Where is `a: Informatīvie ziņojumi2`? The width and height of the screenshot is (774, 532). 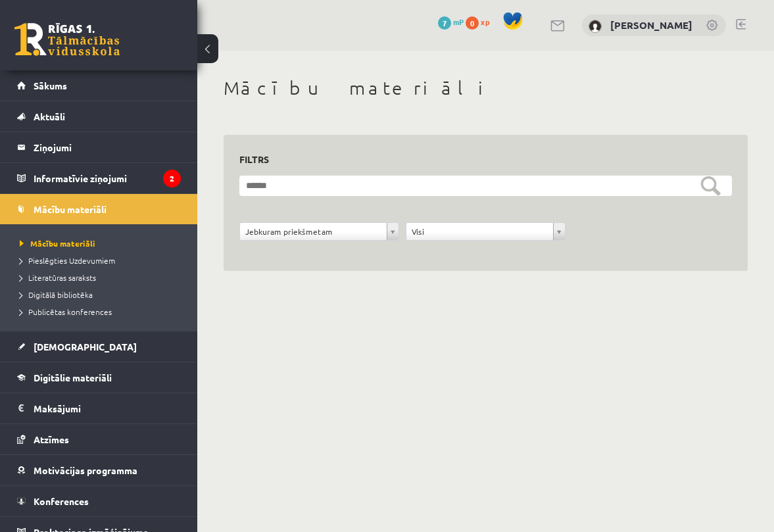 a: Informatīvie ziņojumi2 is located at coordinates (99, 178).